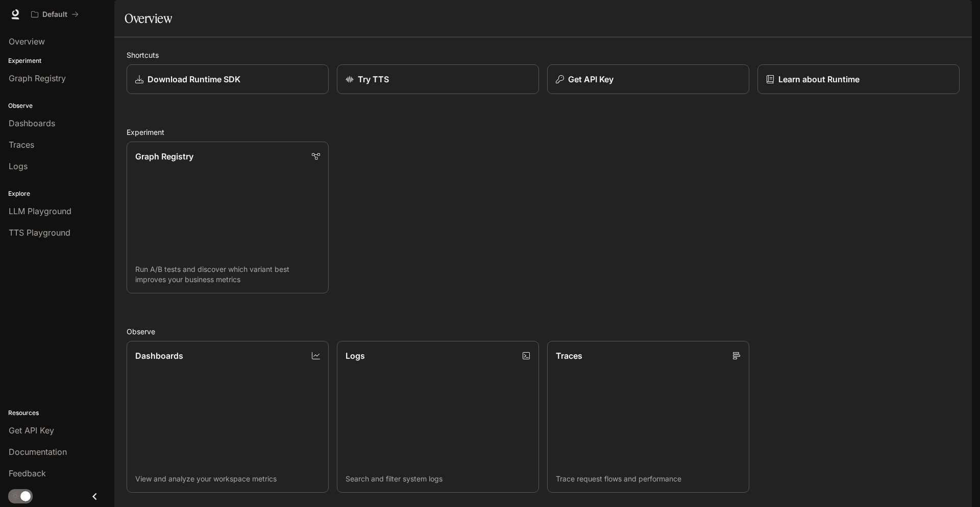 The image size is (980, 507). What do you see at coordinates (355, 355) in the screenshot?
I see `p: Logs` at bounding box center [355, 355].